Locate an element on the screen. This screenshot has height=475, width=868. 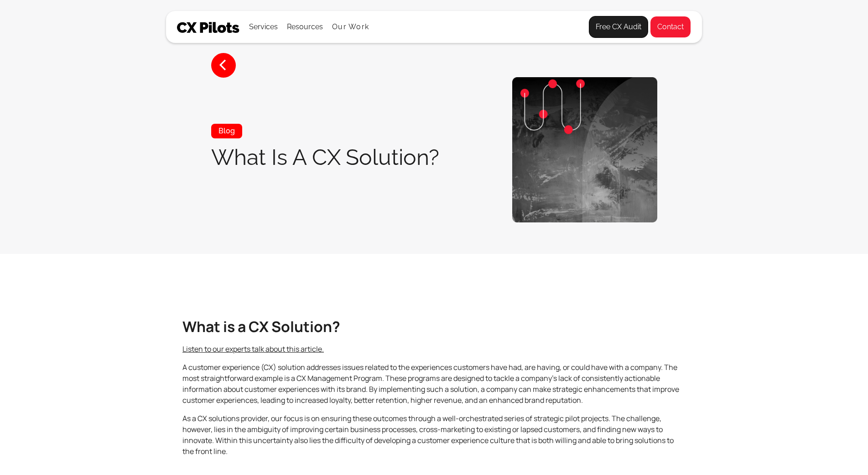
a: Our Work is located at coordinates (350, 27).